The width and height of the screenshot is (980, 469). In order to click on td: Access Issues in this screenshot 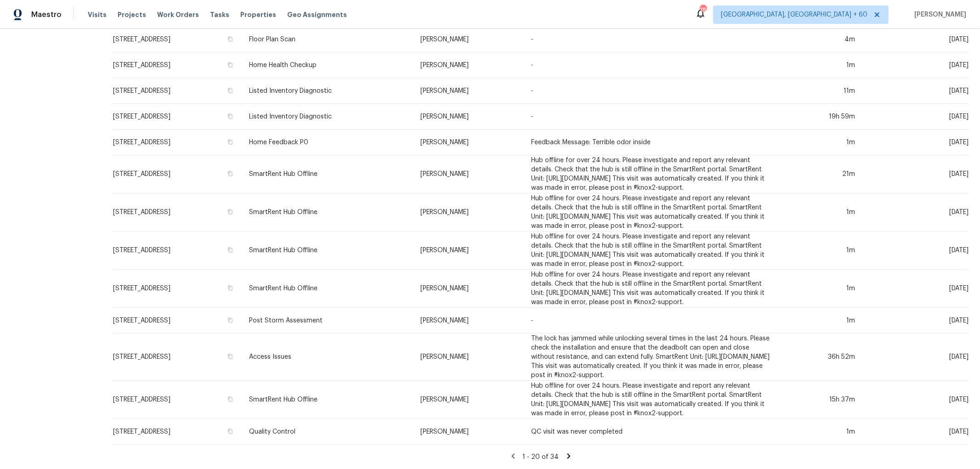, I will do `click(328, 357)`.